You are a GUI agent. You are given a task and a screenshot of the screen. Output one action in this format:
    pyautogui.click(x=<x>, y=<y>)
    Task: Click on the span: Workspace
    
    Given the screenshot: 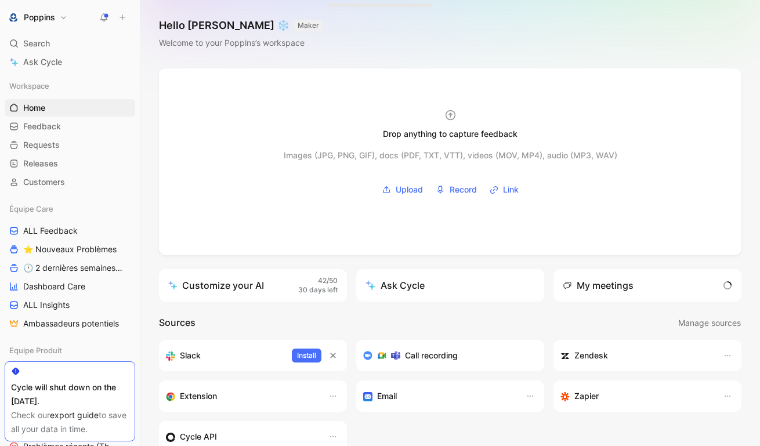 What is the action you would take?
    pyautogui.click(x=29, y=86)
    